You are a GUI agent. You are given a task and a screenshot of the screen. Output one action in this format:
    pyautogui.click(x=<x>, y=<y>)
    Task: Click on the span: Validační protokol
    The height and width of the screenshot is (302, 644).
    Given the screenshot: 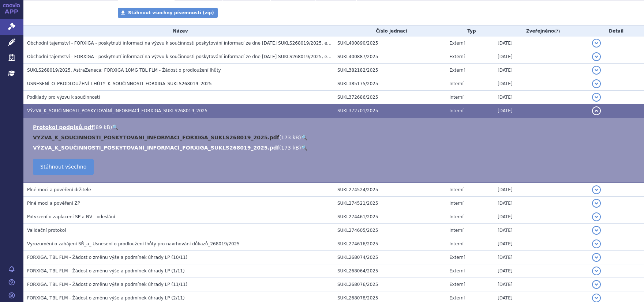 What is the action you would take?
    pyautogui.click(x=47, y=231)
    